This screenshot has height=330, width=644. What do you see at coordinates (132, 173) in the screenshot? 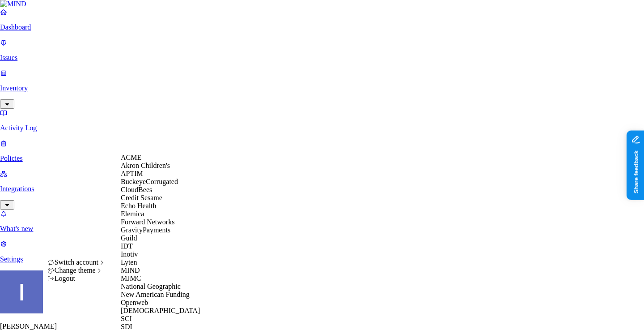
I see `span: APTIM` at bounding box center [132, 173].